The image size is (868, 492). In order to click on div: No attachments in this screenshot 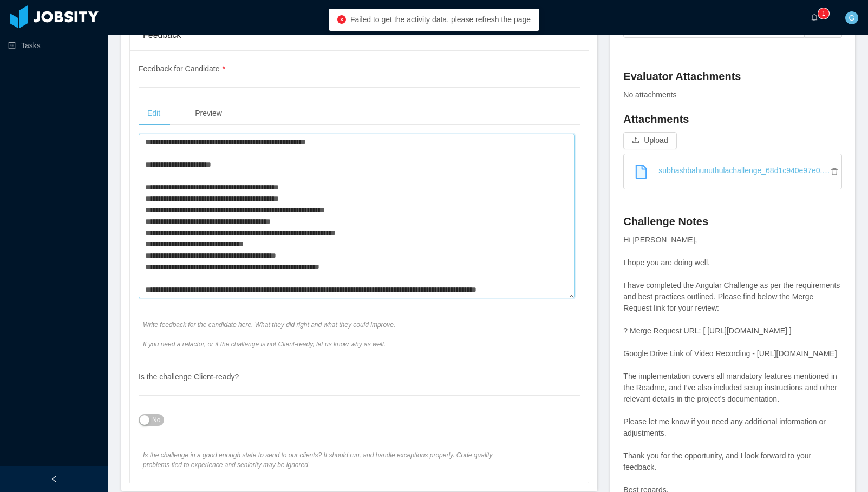, I will do `click(733, 95)`.